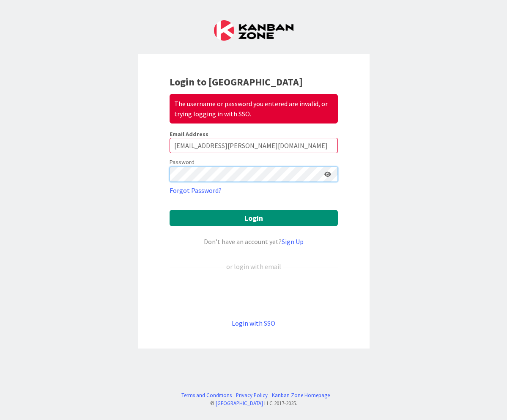 Image resolution: width=507 pixels, height=420 pixels. Describe the element at coordinates (254, 218) in the screenshot. I see `button: Login` at that location.